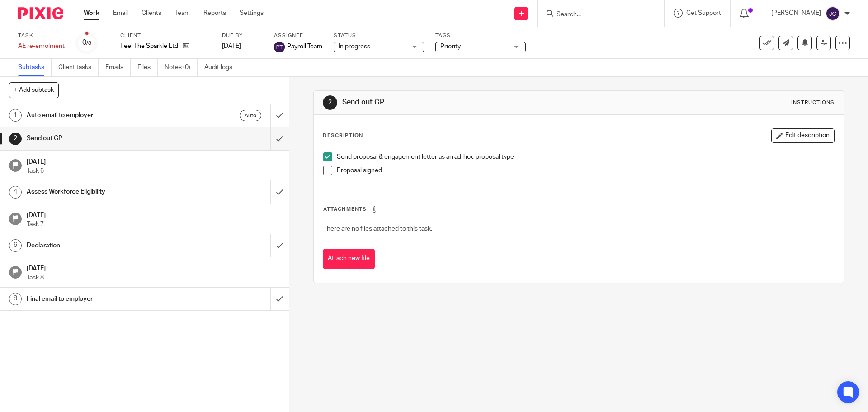 This screenshot has height=412, width=868. I want to click on div: 0, so click(86, 42).